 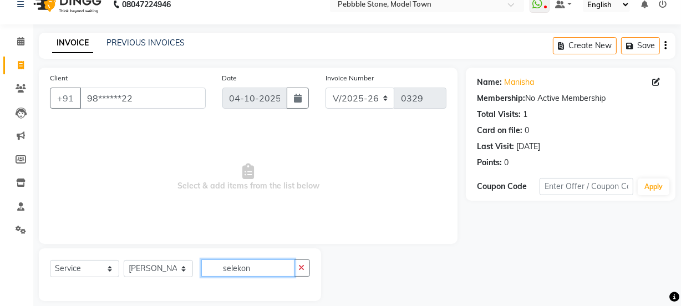 What do you see at coordinates (585, 45) in the screenshot?
I see `button: Create New` at bounding box center [585, 45].